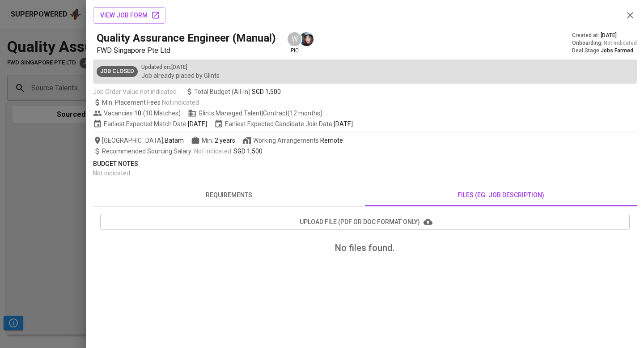 The height and width of the screenshot is (348, 644). Describe the element at coordinates (306, 39) in the screenshot. I see `img: diazagista@glints.com` at that location.